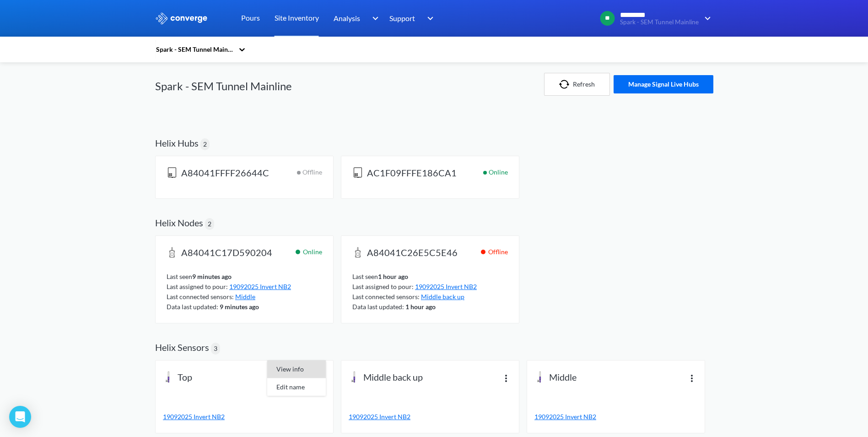 The image size is (868, 437). I want to click on a: Middle, so click(245, 297).